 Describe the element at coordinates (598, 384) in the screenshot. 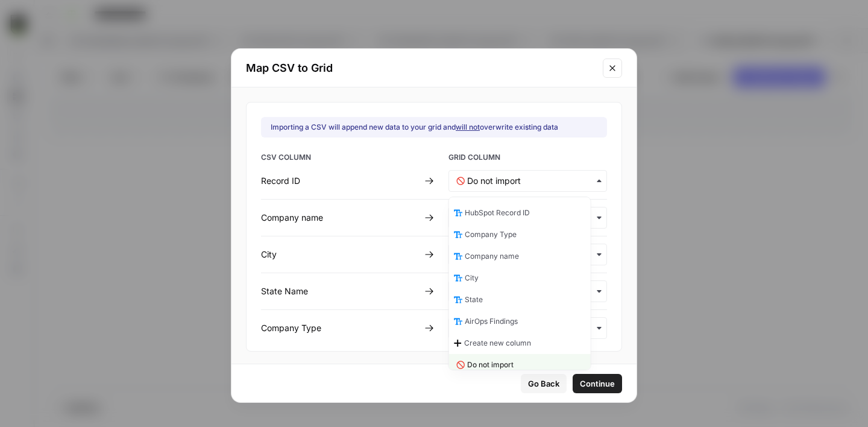

I see `button: Continue` at that location.